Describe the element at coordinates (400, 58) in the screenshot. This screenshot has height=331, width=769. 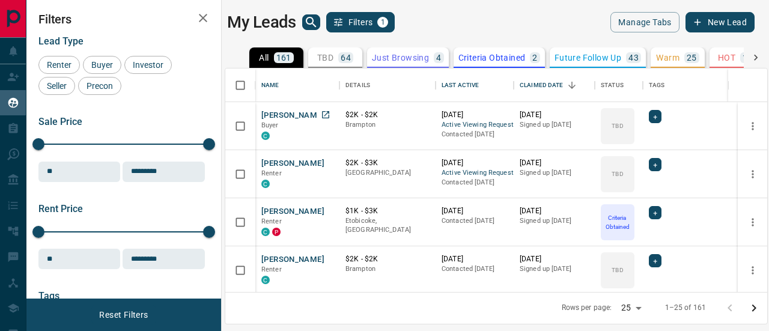
I see `p: Just Browsing` at that location.